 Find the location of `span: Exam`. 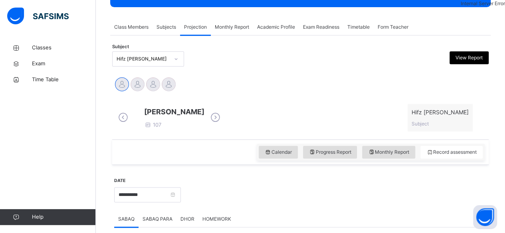

span: Exam is located at coordinates (64, 64).